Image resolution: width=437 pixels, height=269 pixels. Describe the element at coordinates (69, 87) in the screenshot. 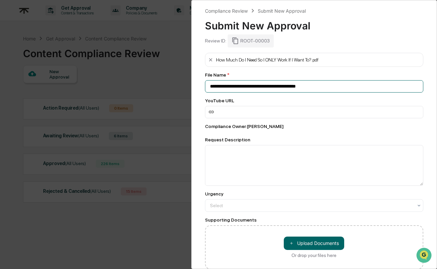

I see `span: Attestations` at that location.